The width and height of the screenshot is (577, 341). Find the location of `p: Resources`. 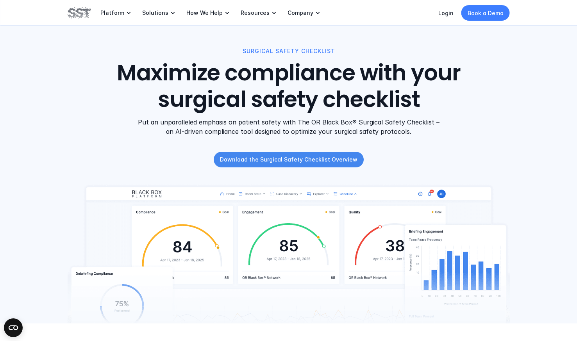

p: Resources is located at coordinates (255, 13).